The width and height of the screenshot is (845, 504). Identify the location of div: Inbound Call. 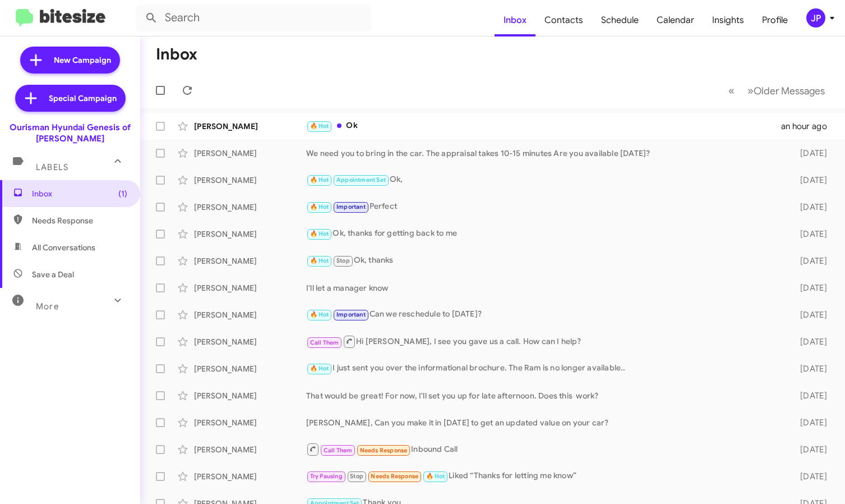
(546, 449).